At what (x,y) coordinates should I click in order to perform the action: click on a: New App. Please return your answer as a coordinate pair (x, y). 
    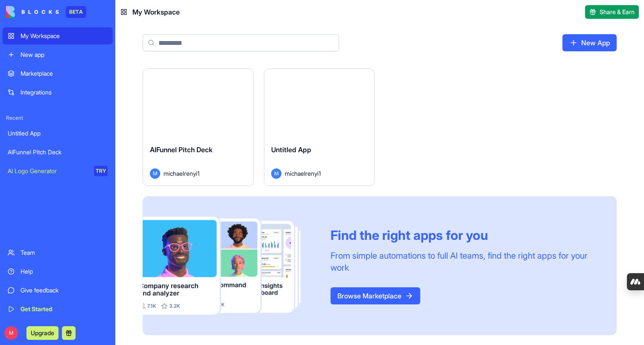
    Looking at the image, I should click on (590, 43).